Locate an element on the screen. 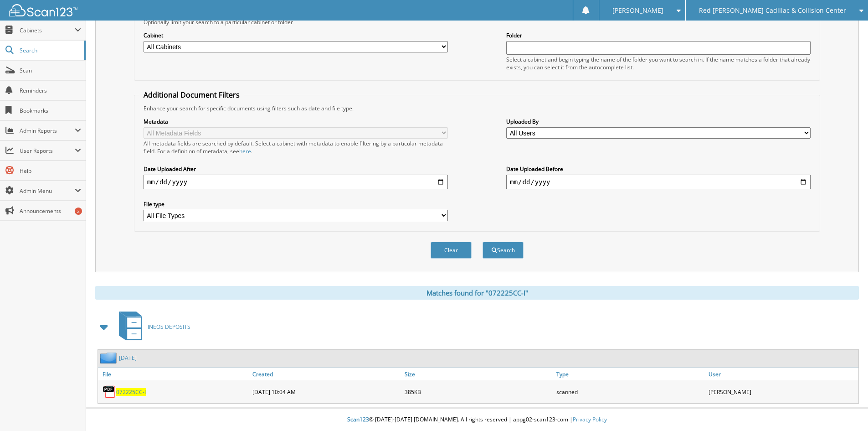  label: Uploaded By is located at coordinates (658, 121).